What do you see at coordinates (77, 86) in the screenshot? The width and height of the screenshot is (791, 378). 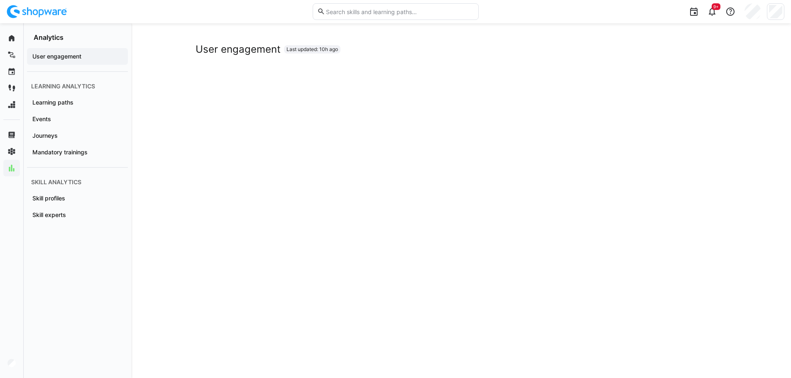 I see `div: Learning analytics` at bounding box center [77, 86].